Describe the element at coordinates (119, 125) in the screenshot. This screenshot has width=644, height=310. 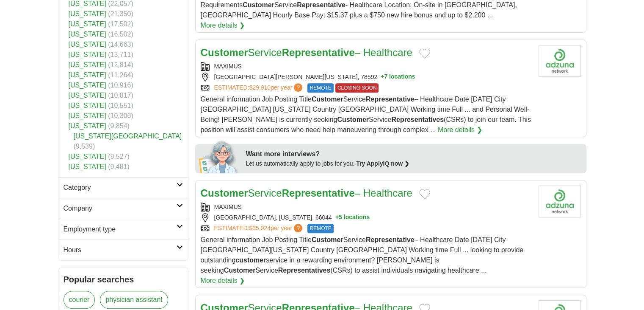
I see `span: (9,854)` at that location.